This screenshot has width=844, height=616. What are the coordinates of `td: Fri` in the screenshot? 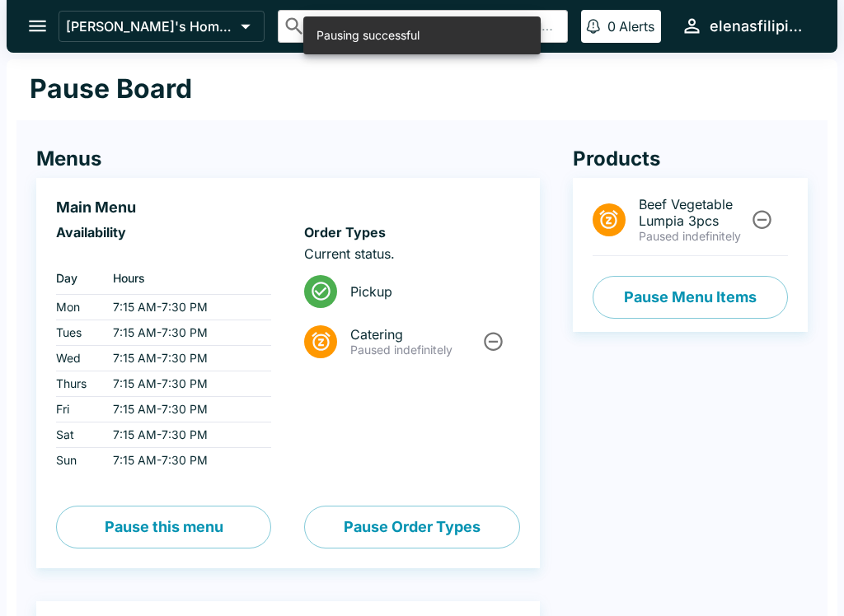 It's located at (77, 409).